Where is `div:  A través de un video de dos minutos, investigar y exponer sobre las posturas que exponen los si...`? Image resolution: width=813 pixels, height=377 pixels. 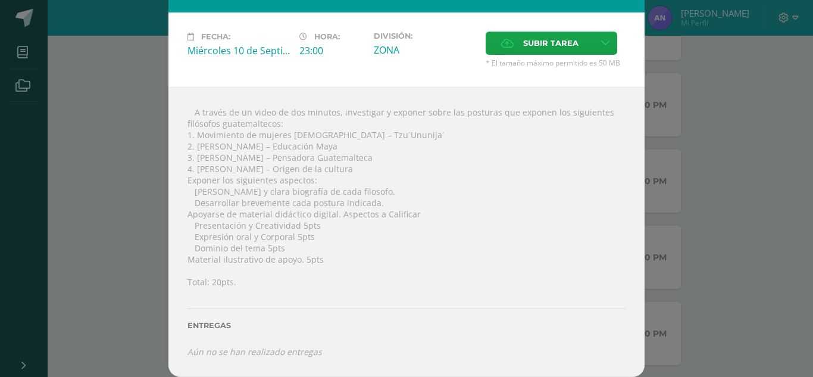 div:  A través de un video de dos minutos, investigar y exponer sobre las posturas que exponen los si... is located at coordinates (406, 231).